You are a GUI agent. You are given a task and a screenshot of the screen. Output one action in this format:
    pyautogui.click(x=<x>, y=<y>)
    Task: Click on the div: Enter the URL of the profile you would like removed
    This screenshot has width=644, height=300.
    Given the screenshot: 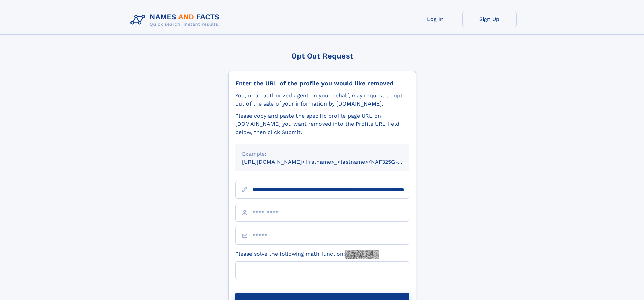 What is the action you would take?
    pyautogui.click(x=322, y=83)
    